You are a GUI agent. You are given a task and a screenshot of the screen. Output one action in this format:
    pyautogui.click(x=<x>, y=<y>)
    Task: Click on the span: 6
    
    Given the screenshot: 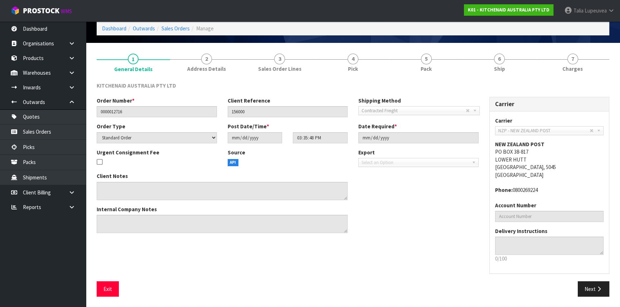 What is the action you would take?
    pyautogui.click(x=499, y=59)
    